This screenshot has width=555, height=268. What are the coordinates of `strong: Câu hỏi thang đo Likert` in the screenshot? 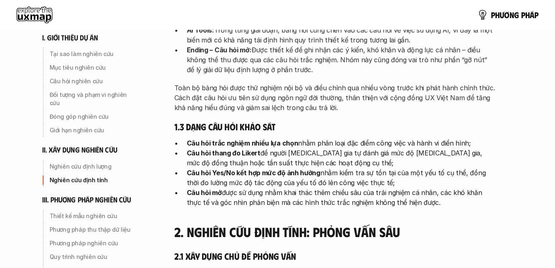 It's located at (223, 153).